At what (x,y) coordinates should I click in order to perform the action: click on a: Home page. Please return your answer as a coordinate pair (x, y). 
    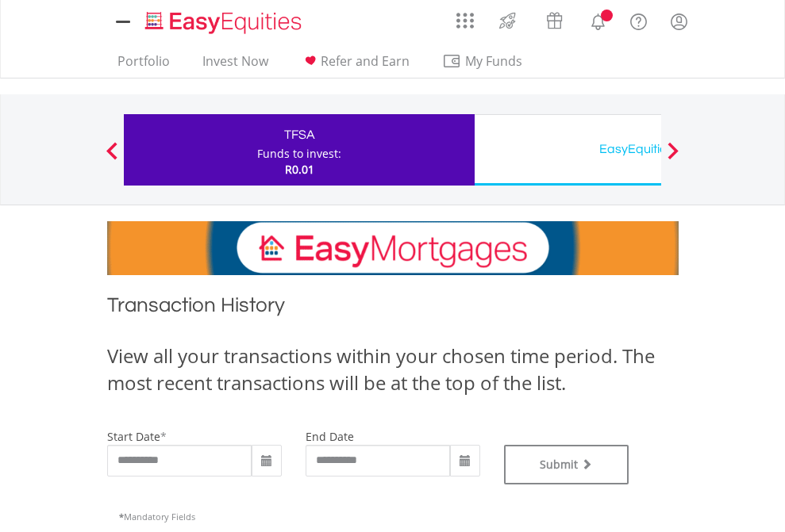
    Looking at the image, I should click on (223, 20).